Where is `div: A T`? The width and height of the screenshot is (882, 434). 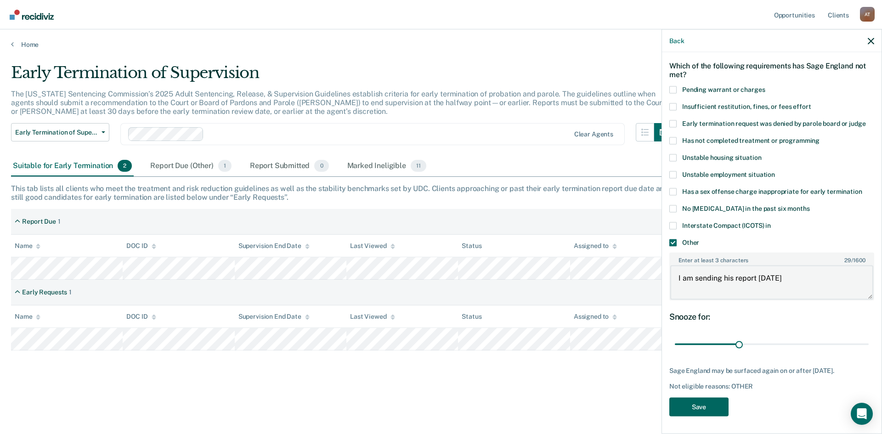
div: A T is located at coordinates (867, 14).